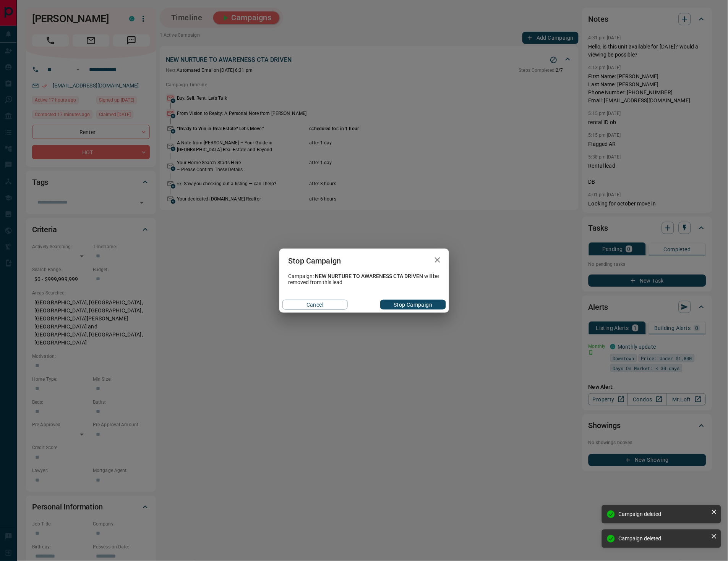 This screenshot has width=728, height=561. What do you see at coordinates (364, 279) in the screenshot?
I see `div: Campaign: will be removed from this lead` at bounding box center [364, 279].